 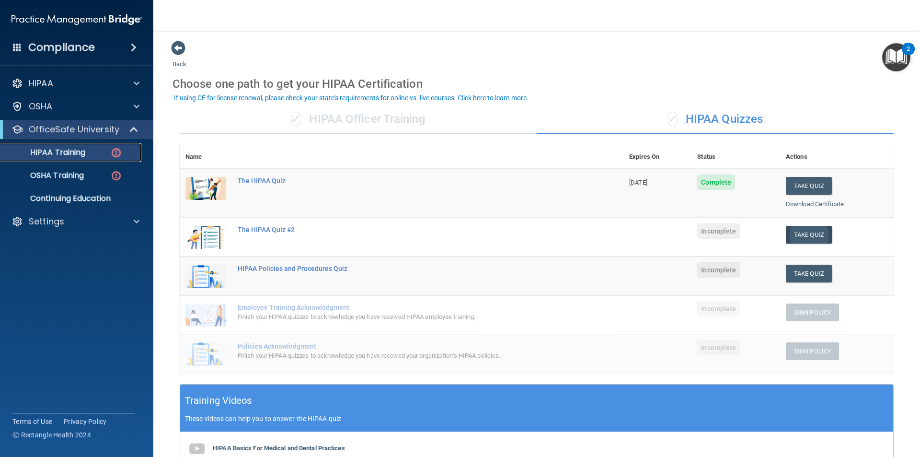 What do you see at coordinates (75, 221) in the screenshot?
I see `a: Settings` at bounding box center [75, 221].